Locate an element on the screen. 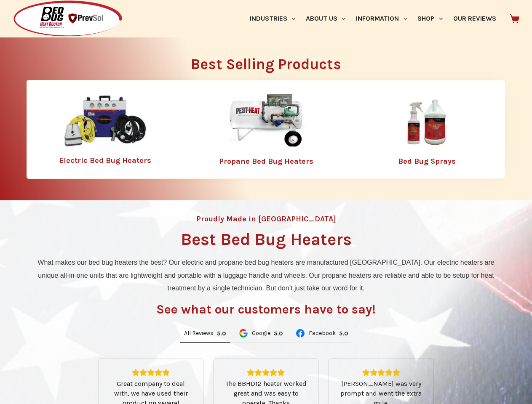 The width and height of the screenshot is (532, 404). h1: Best Bed Bug Heaters is located at coordinates (266, 239).